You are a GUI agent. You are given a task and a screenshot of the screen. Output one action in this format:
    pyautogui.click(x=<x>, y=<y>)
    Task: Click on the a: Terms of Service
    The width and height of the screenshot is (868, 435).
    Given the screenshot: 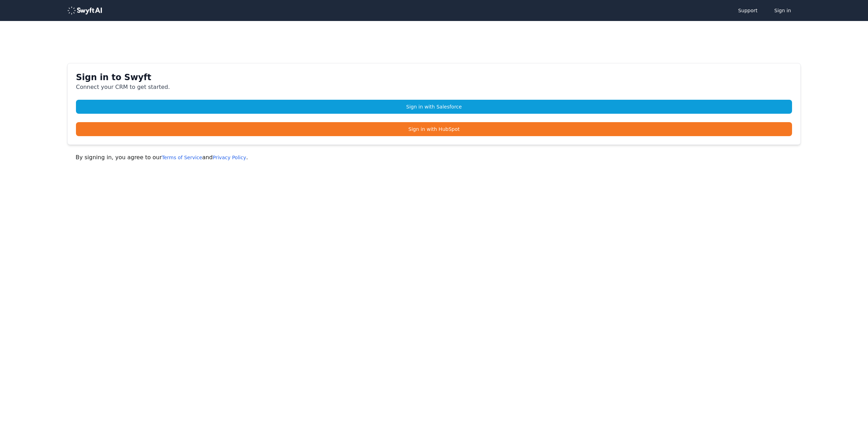 What is the action you would take?
    pyautogui.click(x=182, y=158)
    